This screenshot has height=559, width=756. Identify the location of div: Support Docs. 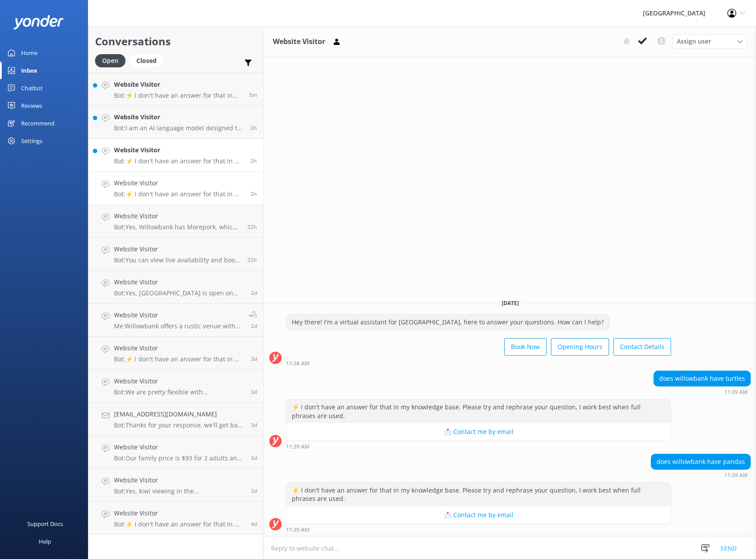
(45, 524).